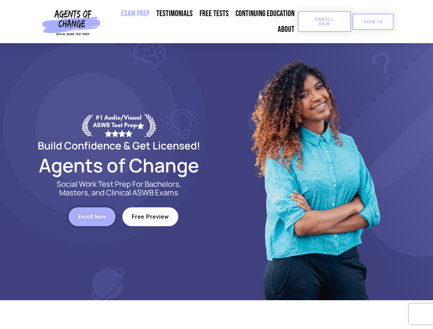 This screenshot has width=433, height=329. Describe the element at coordinates (373, 22) in the screenshot. I see `a: SIGN IN` at that location.